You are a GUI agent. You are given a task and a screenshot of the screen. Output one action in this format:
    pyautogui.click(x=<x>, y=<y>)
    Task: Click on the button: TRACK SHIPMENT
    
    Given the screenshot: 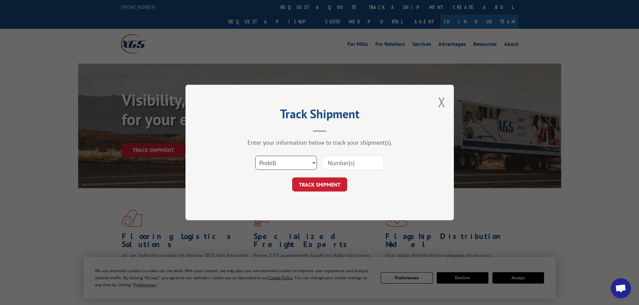 What is the action you would take?
    pyautogui.click(x=320, y=185)
    